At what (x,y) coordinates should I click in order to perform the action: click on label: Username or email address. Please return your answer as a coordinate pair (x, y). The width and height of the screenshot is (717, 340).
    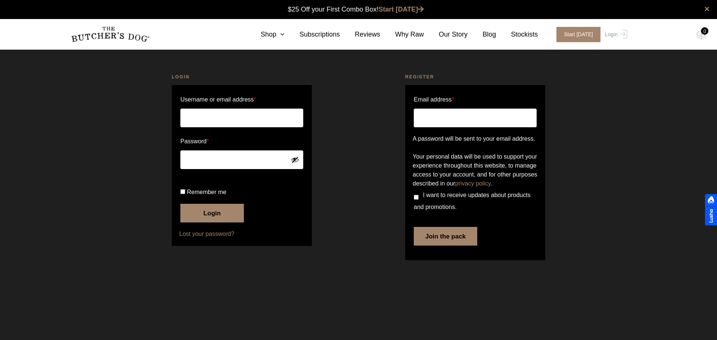
    Looking at the image, I should click on (242, 100).